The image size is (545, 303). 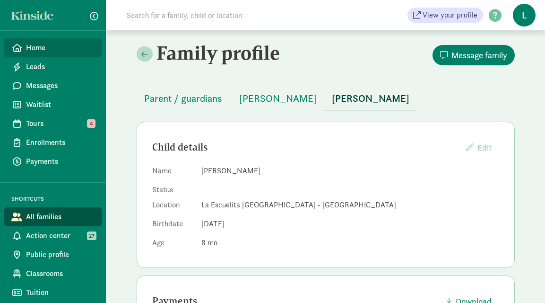 What do you see at coordinates (53, 273) in the screenshot?
I see `a: Classrooms` at bounding box center [53, 273].